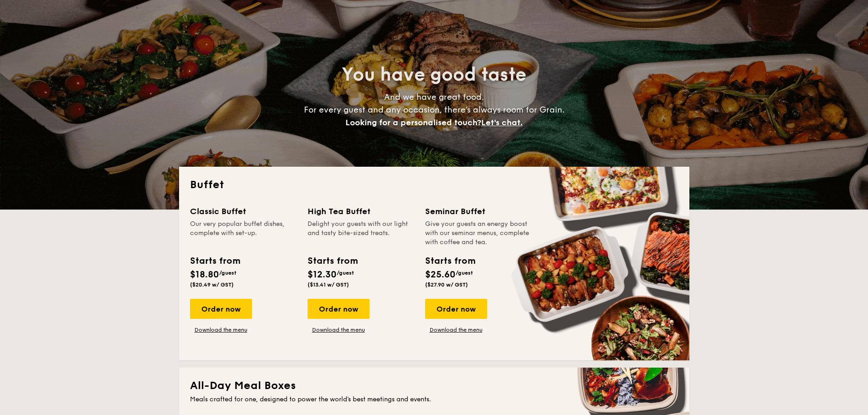 Image resolution: width=868 pixels, height=415 pixels. What do you see at coordinates (204, 275) in the screenshot?
I see `span: $18.80` at bounding box center [204, 275].